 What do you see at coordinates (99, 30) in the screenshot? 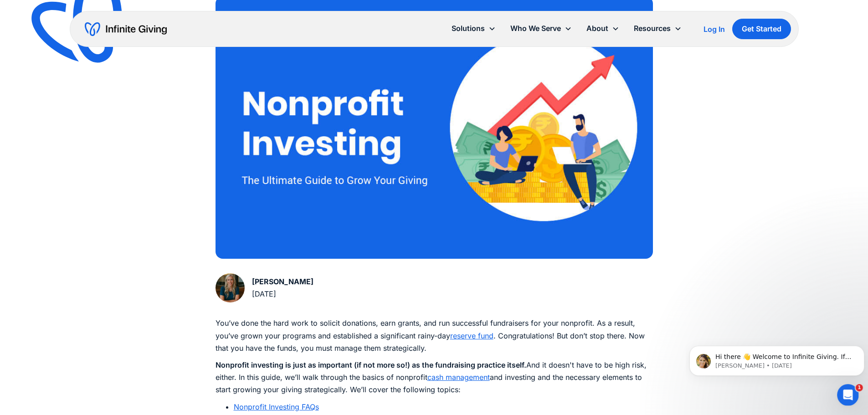
I see `p: Hi there 👋 Welcome to Infinite Giving. If you have any questions, just reply to this message. [GE...` at bounding box center [99, 30].